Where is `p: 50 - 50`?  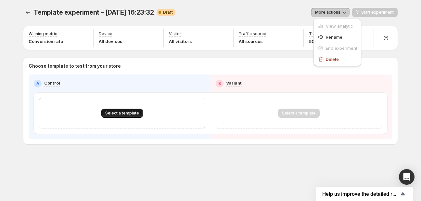 p: 50 - 50 is located at coordinates (320, 41).